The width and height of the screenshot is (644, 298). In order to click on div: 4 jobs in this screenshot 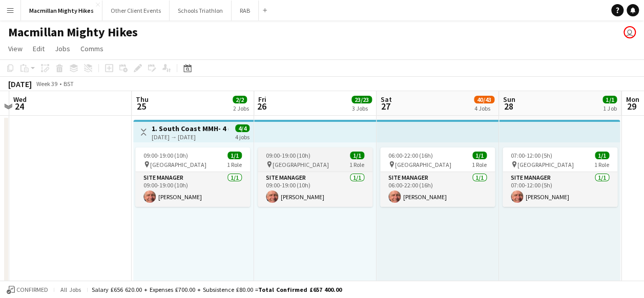, I will do `click(242, 136)`.